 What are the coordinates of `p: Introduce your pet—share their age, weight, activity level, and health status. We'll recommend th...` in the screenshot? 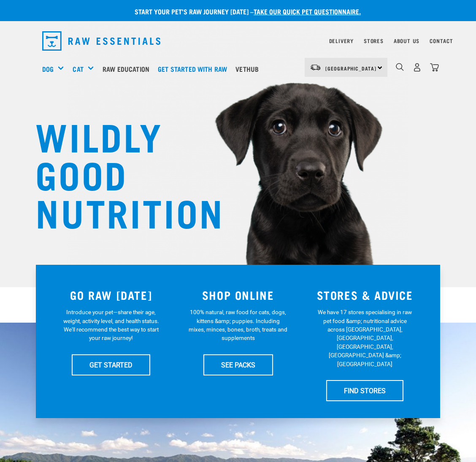 It's located at (111, 325).